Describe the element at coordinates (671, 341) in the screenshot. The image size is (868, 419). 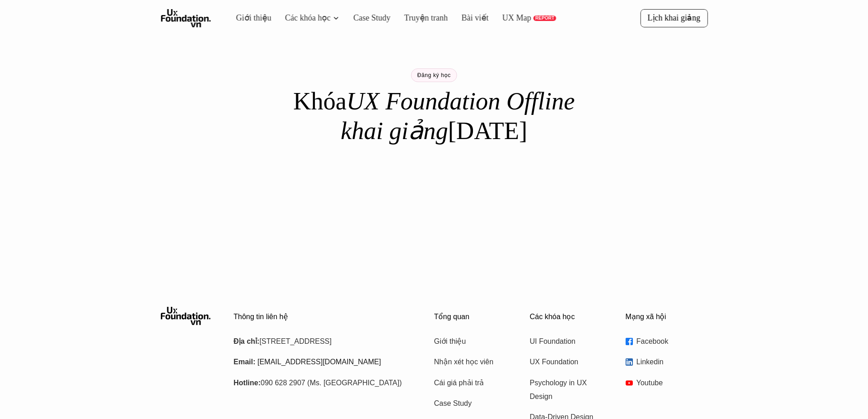
I see `p: Facebook` at that location.